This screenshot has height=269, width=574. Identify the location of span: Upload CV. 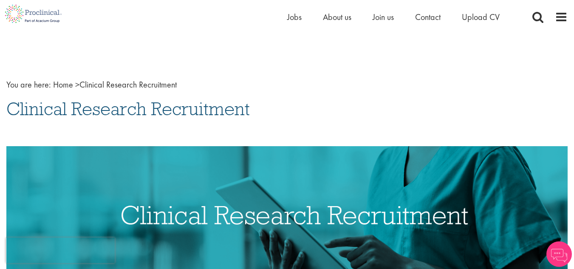
(480, 17).